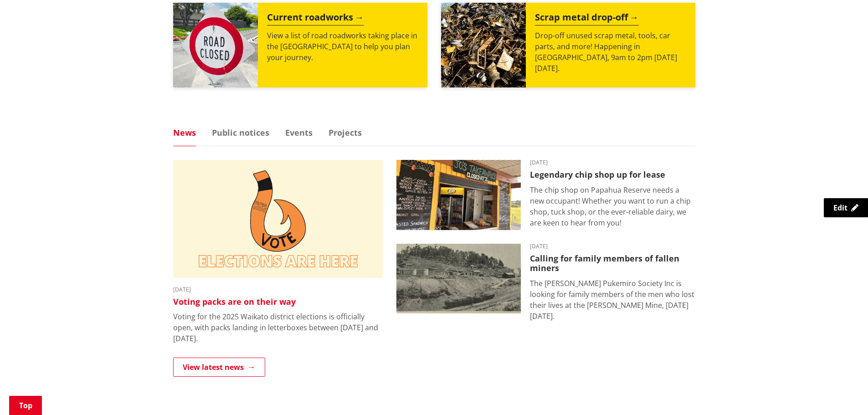 This screenshot has width=868, height=415. Describe the element at coordinates (240, 133) in the screenshot. I see `a: Public notices` at that location.